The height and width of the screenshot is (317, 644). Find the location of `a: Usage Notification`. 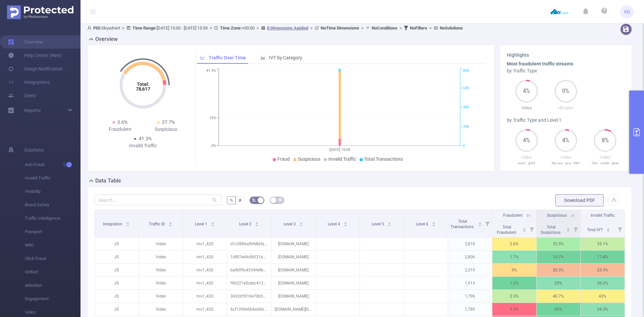

a: Usage Notification is located at coordinates (35, 68).